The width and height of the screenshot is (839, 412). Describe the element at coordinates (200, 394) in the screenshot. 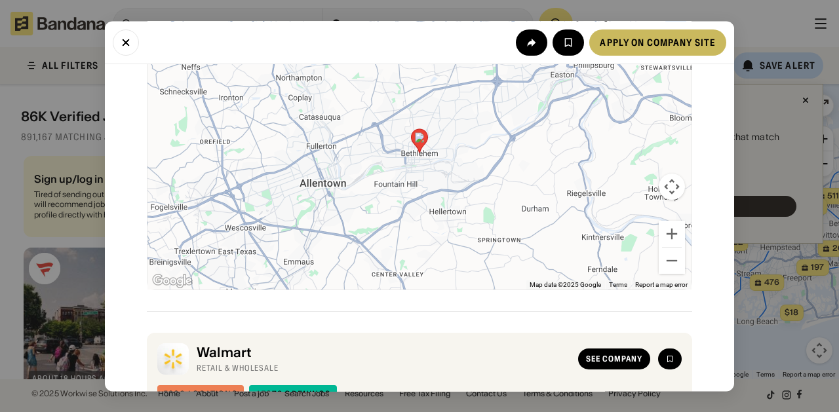

I see `div: 5236 locations` at that location.